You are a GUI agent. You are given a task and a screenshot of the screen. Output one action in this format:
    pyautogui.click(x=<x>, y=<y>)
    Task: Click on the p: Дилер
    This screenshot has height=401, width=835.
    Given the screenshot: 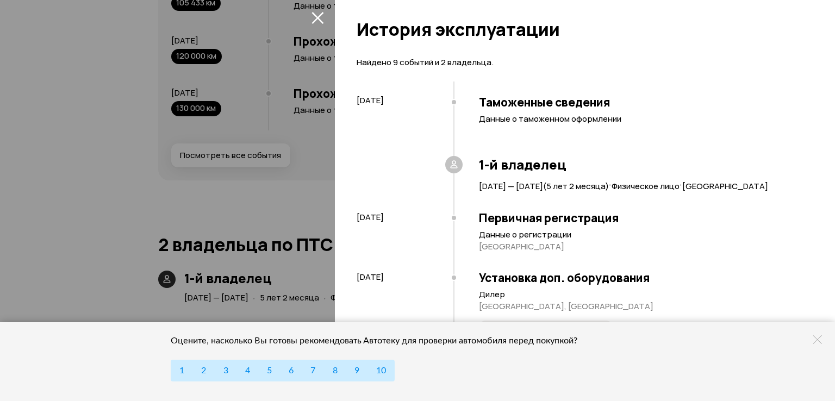 What is the action you would take?
    pyautogui.click(x=640, y=295)
    